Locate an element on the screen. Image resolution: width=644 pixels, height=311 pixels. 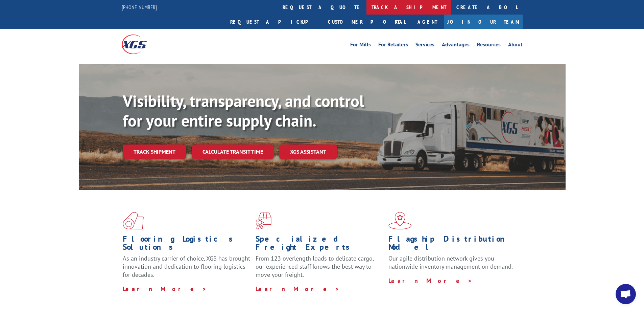
a: Request a pickup is located at coordinates (274, 21).